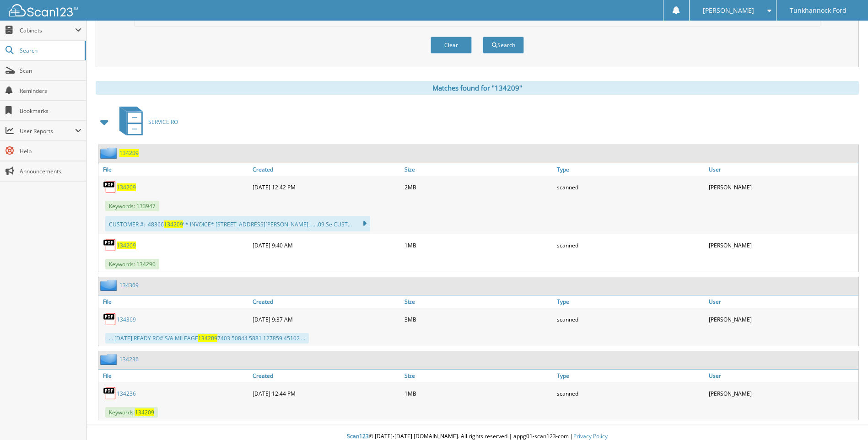  Describe the element at coordinates (358, 436) in the screenshot. I see `span: Scan123` at that location.